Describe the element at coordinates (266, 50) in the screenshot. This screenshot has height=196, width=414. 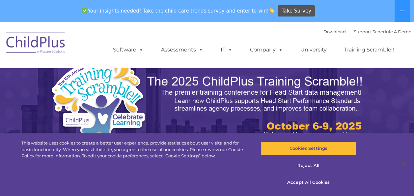
I see `a: Company` at that location.